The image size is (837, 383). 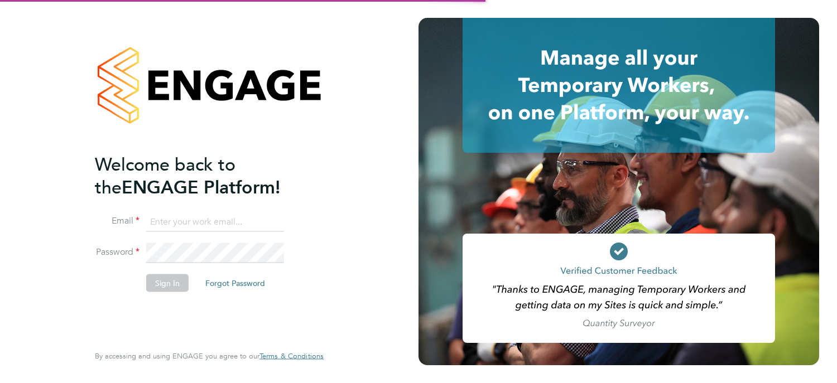 I want to click on button: Forgot Password, so click(x=235, y=283).